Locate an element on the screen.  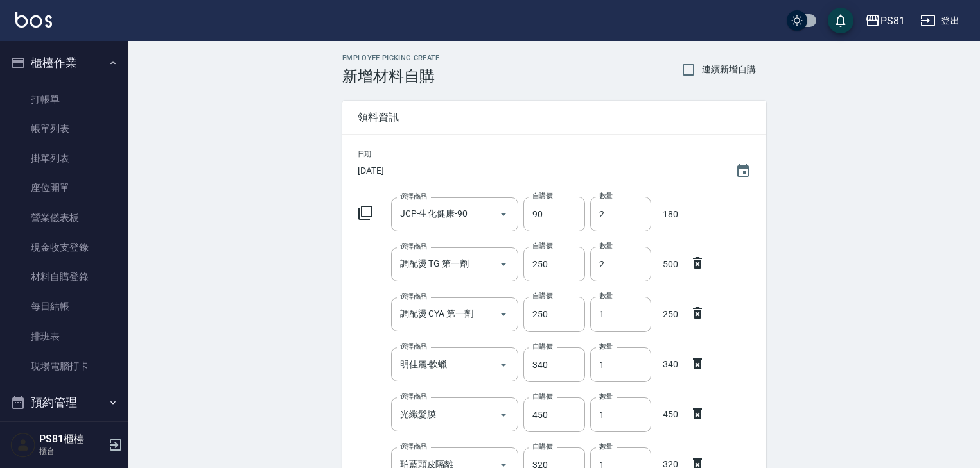
a: 現金收支登錄 is located at coordinates (64, 247).